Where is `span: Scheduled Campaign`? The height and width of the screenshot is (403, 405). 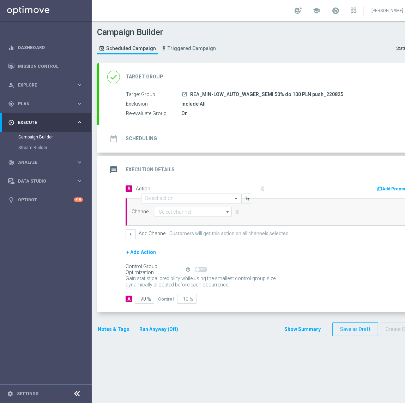 span: Scheduled Campaign is located at coordinates (131, 48).